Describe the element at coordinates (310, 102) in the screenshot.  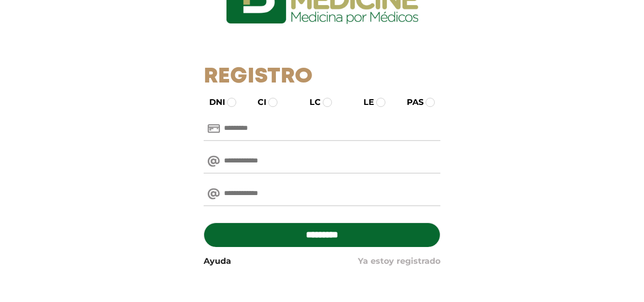
I see `label: LC` at that location.